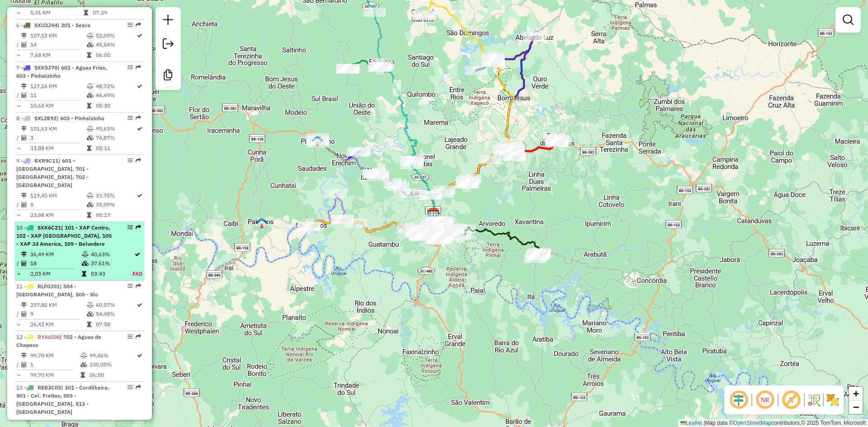 This screenshot has height=427, width=868. Describe the element at coordinates (49, 227) in the screenshot. I see `span: SXK6C21` at that location.